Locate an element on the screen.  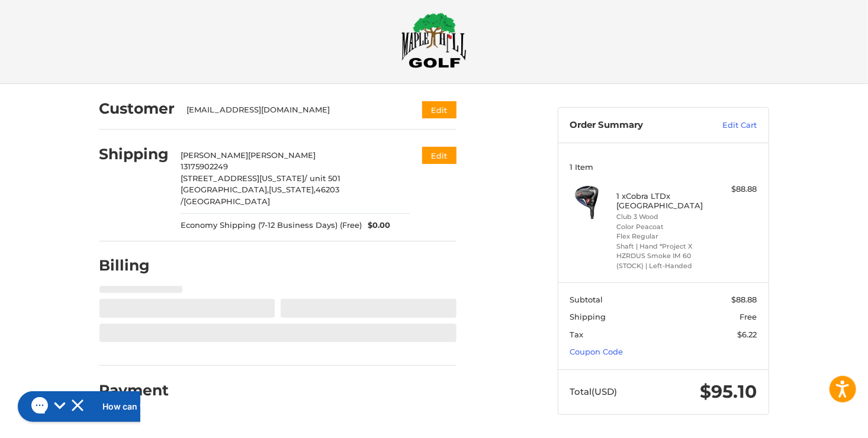
span: Shipping is located at coordinates (587, 317).